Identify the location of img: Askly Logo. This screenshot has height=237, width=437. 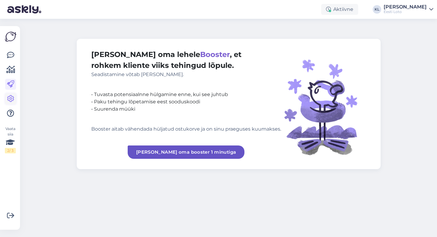
(11, 37).